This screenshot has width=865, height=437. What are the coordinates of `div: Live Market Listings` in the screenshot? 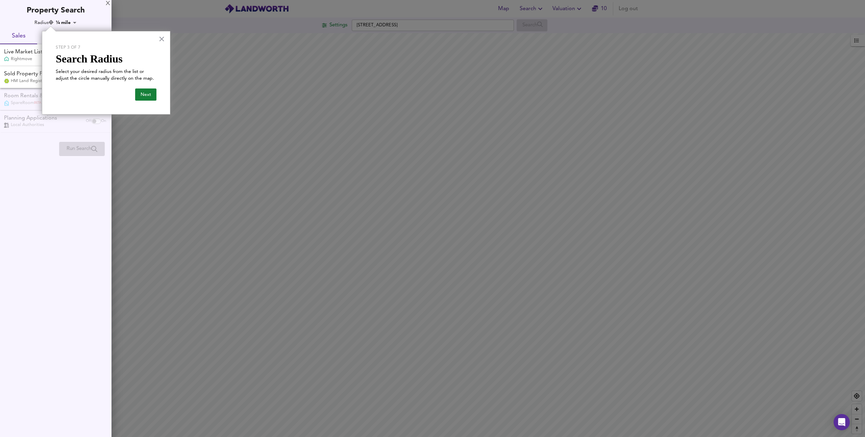 It's located at (28, 52).